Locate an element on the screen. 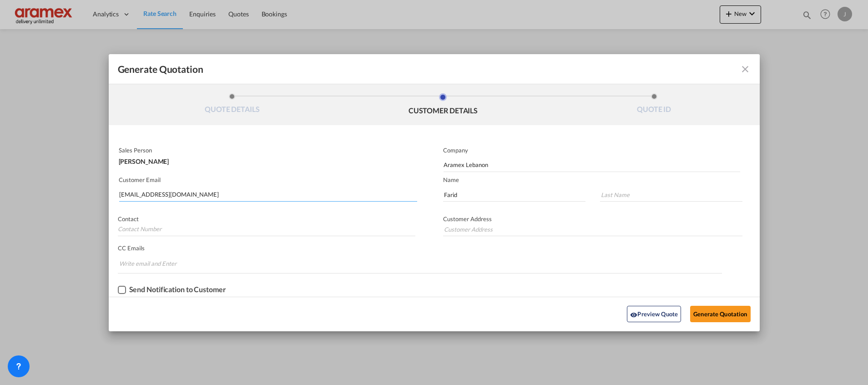 This screenshot has height=385, width=868. md-chips-wrap: Chips container. Enter the text area, then type text, and press enter to add a chip. is located at coordinates (420, 264).